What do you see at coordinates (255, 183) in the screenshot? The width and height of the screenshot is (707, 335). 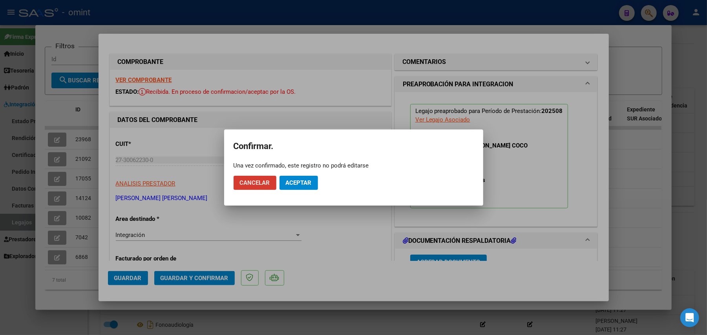 I see `span: Cancelar` at bounding box center [255, 183].